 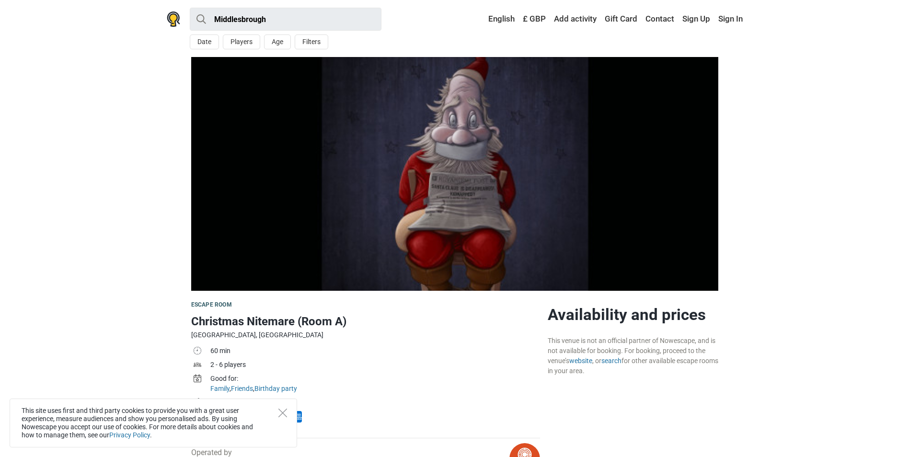 What do you see at coordinates (581, 361) in the screenshot?
I see `a: website` at bounding box center [581, 361].